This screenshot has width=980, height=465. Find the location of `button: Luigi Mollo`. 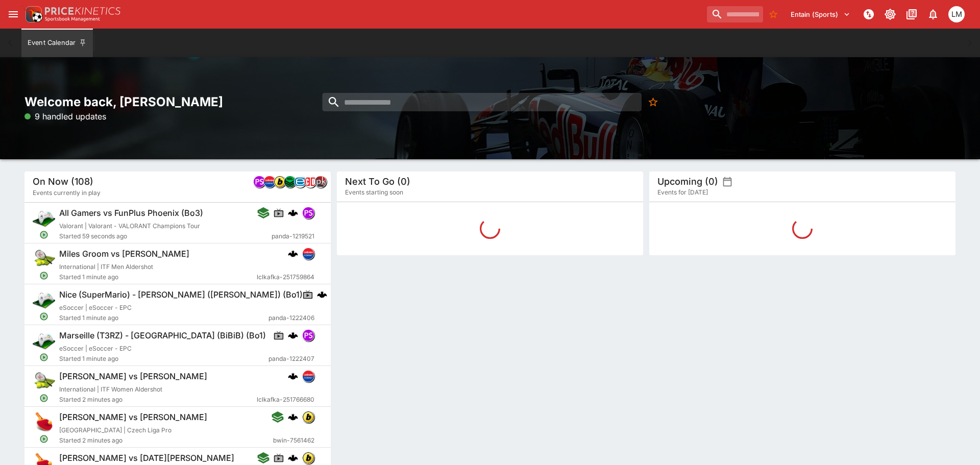

button: Luigi Mollo is located at coordinates (956, 14).